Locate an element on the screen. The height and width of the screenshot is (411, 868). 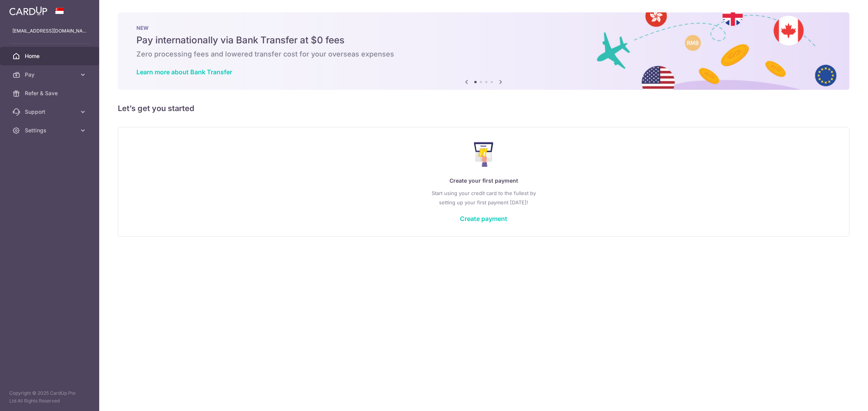
a: Learn more about Bank Transfer is located at coordinates (184, 72).